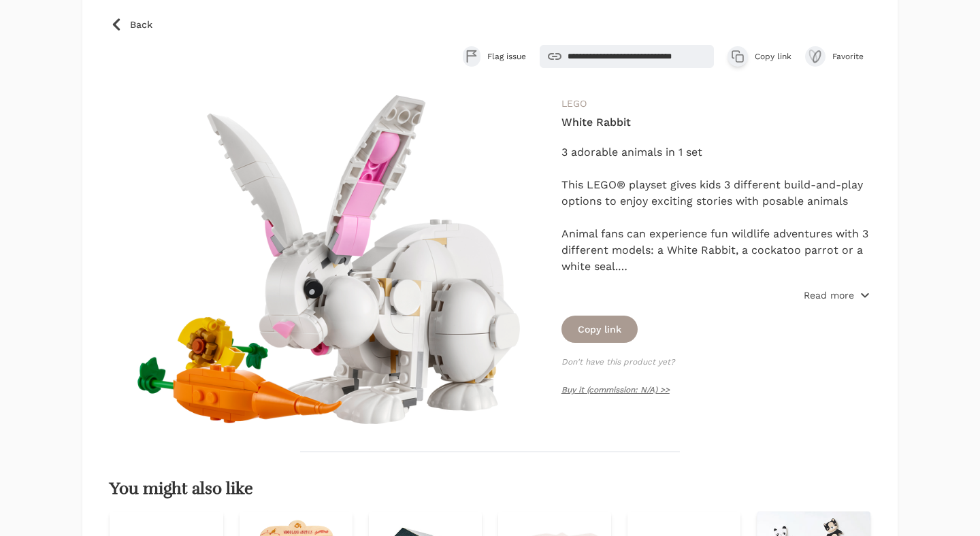 This screenshot has width=980, height=536. What do you see at coordinates (829, 296) in the screenshot?
I see `p: Read more` at bounding box center [829, 296].